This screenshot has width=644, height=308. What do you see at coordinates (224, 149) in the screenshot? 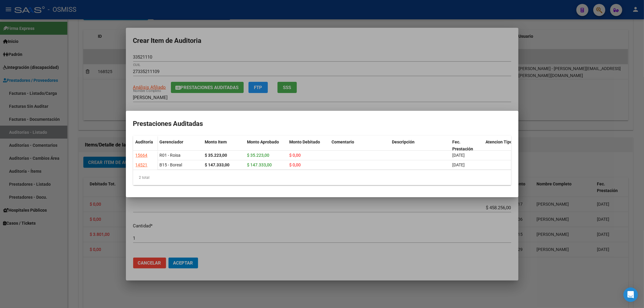
I see `datatable-header-cell: Monto Item` at bounding box center [224, 149].